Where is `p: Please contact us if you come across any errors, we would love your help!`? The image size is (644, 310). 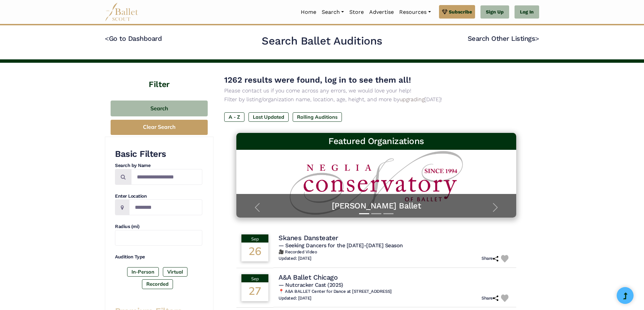
p: Please contact us if you come across any errors, we would love your help! is located at coordinates (376, 91).